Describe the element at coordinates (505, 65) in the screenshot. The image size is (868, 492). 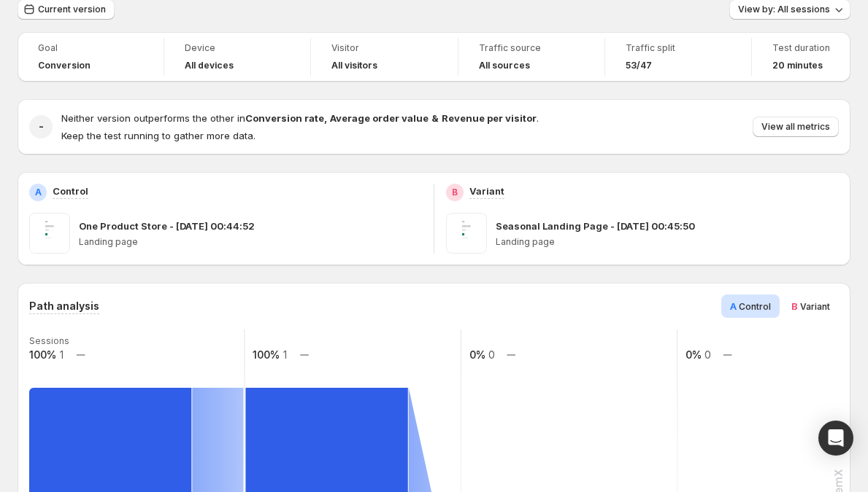
I see `h4: All sources` at that location.